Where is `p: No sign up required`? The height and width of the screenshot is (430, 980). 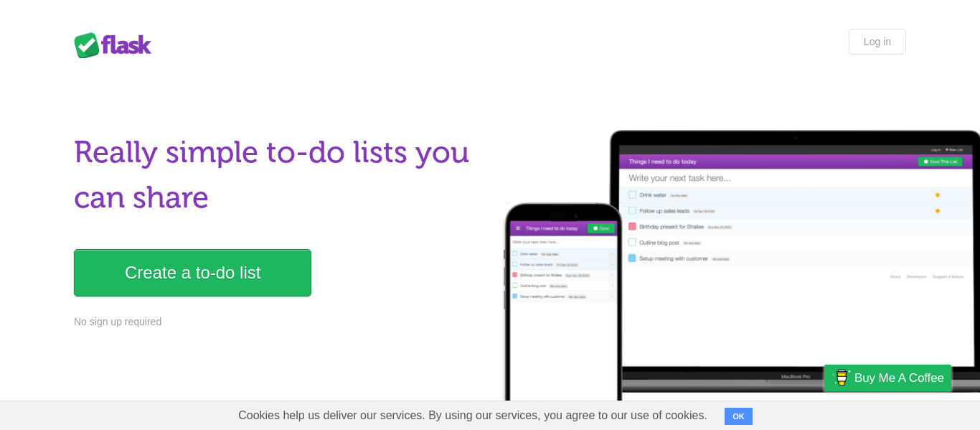
p: No sign up required is located at coordinates (277, 322).